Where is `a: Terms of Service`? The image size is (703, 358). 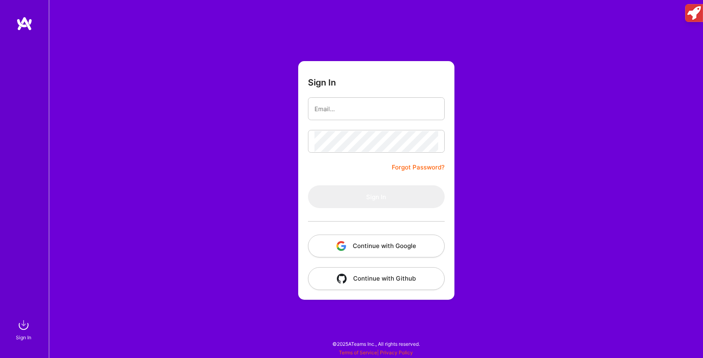 a: Terms of Service is located at coordinates (358, 352).